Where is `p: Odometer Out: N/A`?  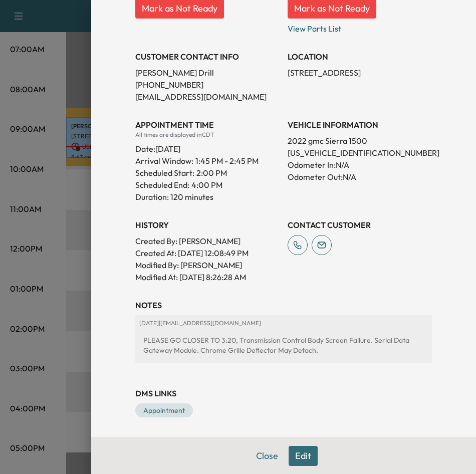 p: Odometer Out: N/A is located at coordinates (360, 177).